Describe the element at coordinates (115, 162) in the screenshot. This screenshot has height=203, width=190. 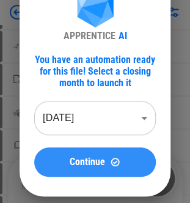
I see `img: Continue` at that location.